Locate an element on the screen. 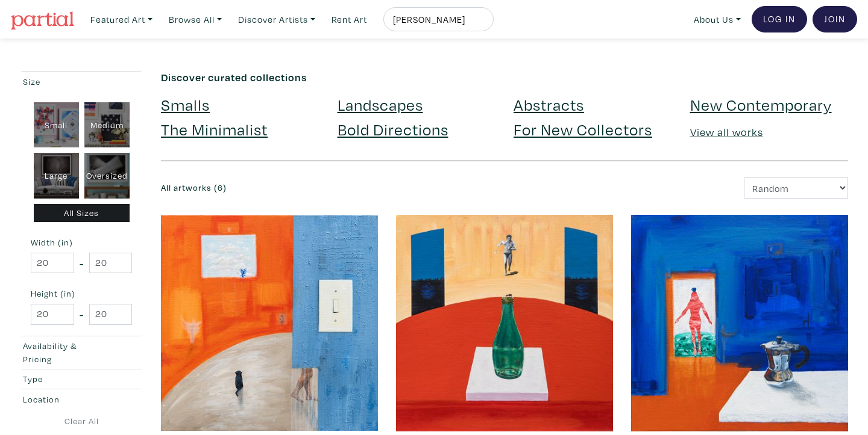 This screenshot has height=435, width=868. button: Availability & Pricing is located at coordinates (81, 353).